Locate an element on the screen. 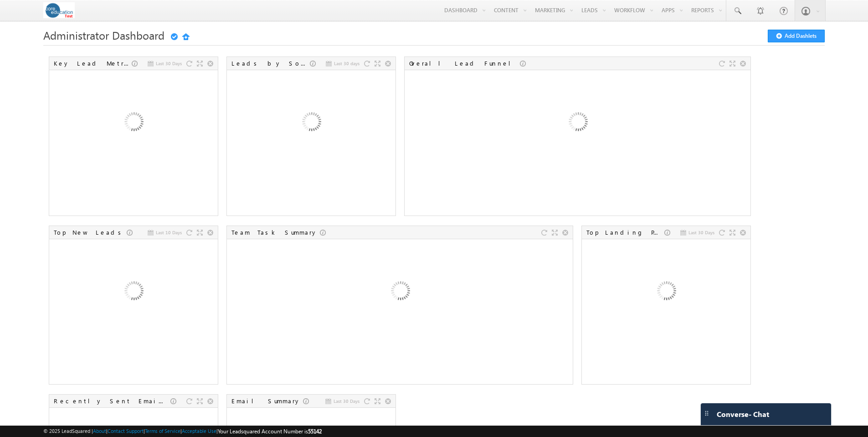  span: 55142 is located at coordinates (315, 431).